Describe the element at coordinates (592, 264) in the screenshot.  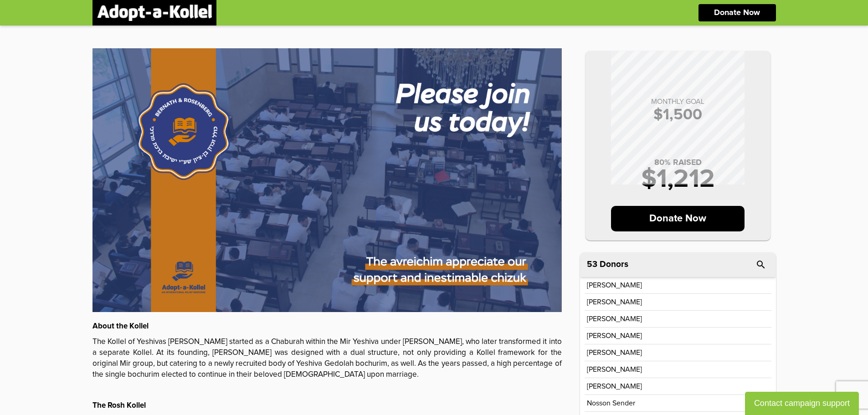
I see `span: 53` at that location.